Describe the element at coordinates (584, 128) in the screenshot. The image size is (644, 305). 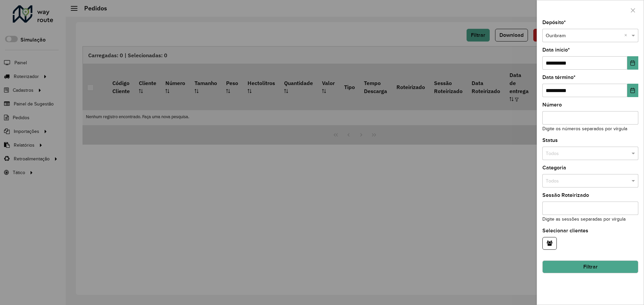
I see `small: Digite os números separados por vírgula` at that location.